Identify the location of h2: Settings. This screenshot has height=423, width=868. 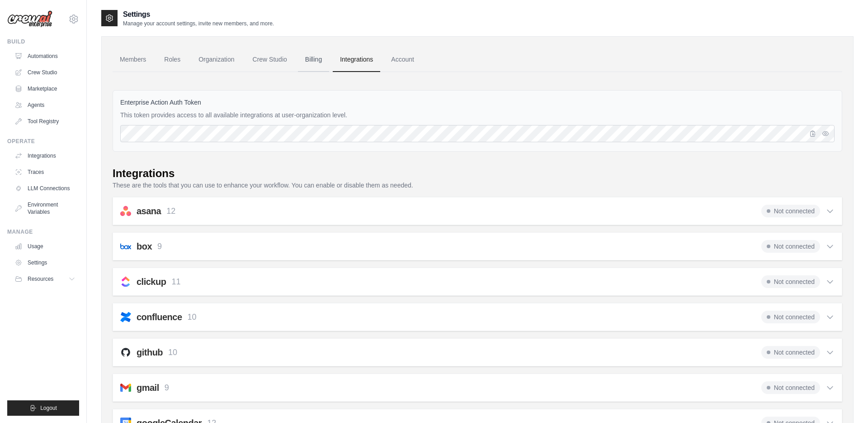
(198, 15).